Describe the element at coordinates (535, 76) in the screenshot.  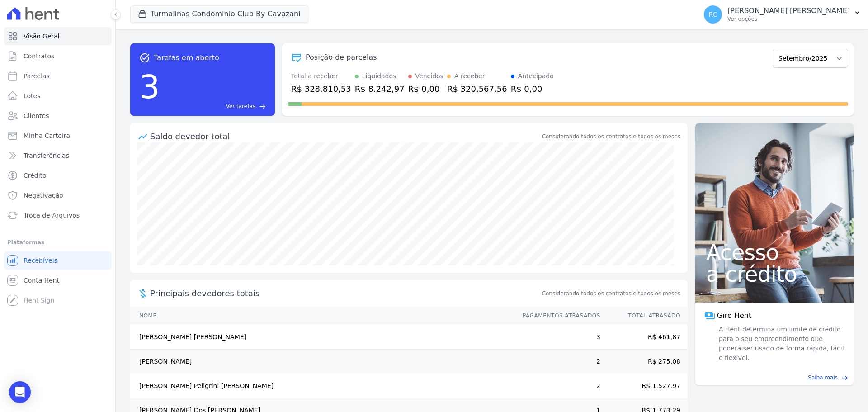
I see `div: Antecipado` at that location.